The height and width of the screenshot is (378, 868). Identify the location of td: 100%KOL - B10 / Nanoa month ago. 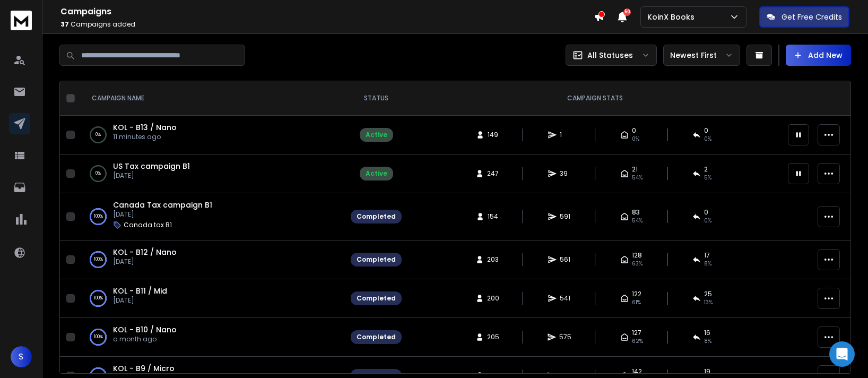
(212, 337).